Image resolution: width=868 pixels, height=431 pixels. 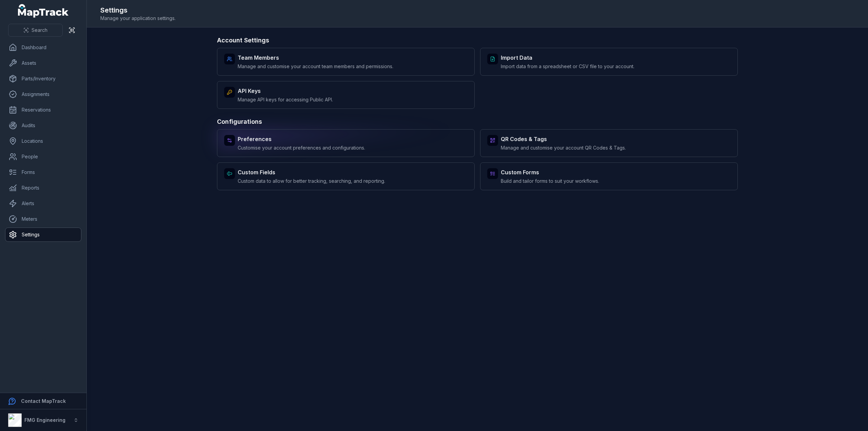 What do you see at coordinates (550, 181) in the screenshot?
I see `span: Build and tailor forms to suit your workflows.` at bounding box center [550, 181].